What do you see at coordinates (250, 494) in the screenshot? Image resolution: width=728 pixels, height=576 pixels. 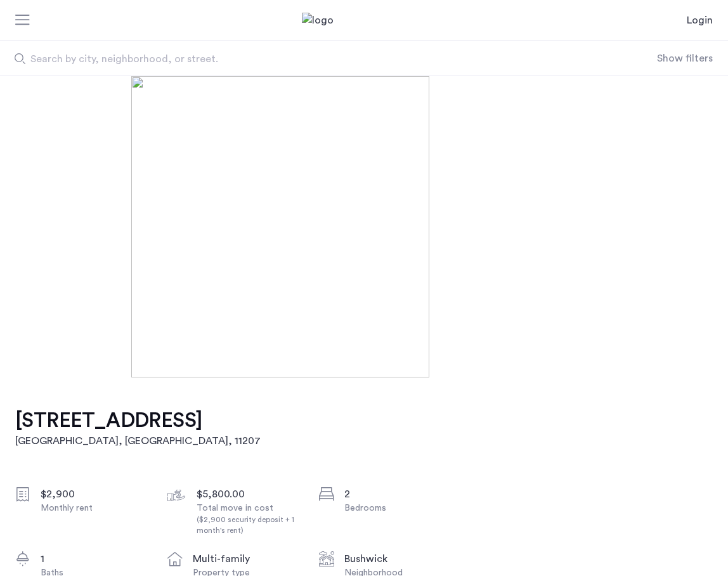 I see `div: $5,800.00` at bounding box center [250, 494].